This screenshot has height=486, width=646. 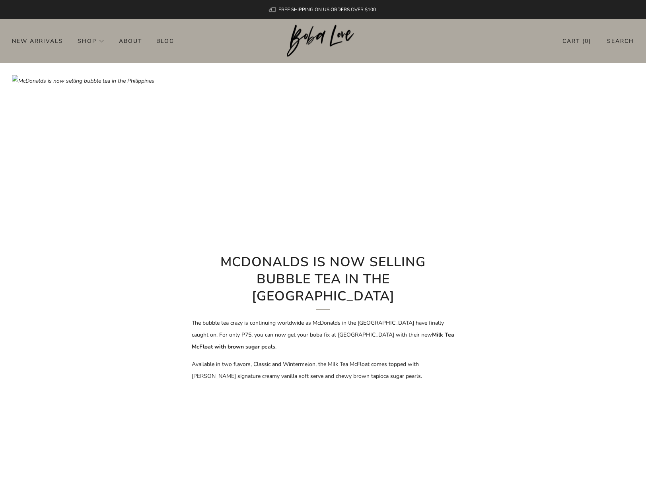 I want to click on strong: Milk Tea McFloat with brown sugar peals, so click(x=323, y=341).